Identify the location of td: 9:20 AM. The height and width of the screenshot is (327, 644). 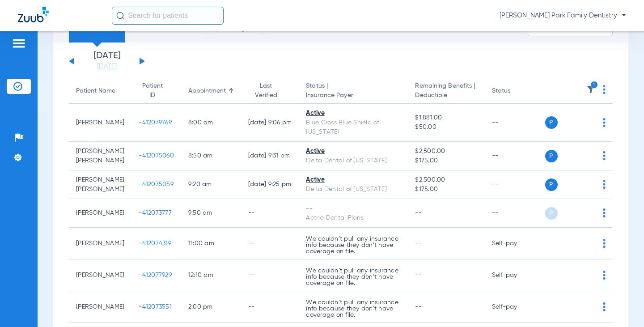
(211, 185).